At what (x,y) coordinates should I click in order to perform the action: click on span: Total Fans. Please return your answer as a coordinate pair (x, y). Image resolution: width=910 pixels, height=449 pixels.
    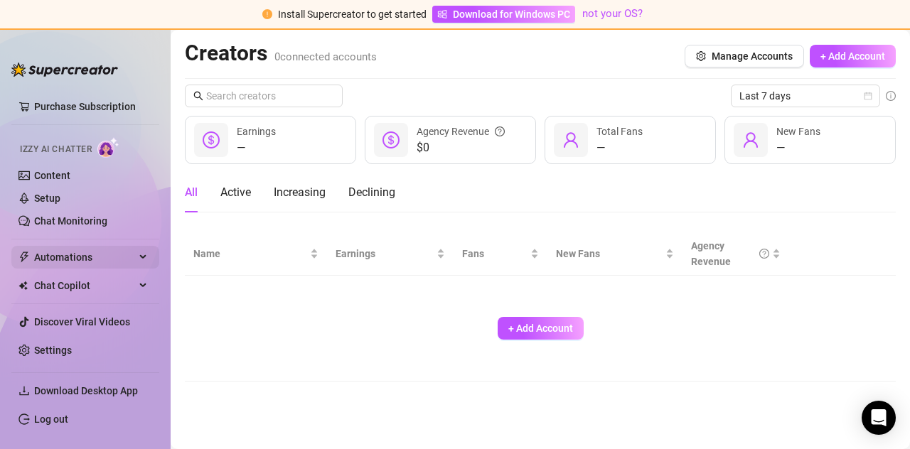
    Looking at the image, I should click on (619, 131).